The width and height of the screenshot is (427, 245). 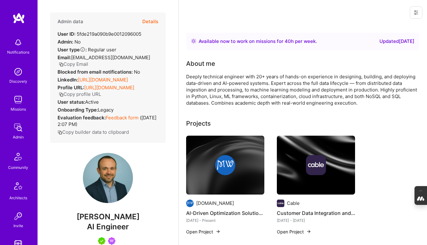 What do you see at coordinates (68, 79) in the screenshot?
I see `strong: LinkedIn:` at bounding box center [68, 79].